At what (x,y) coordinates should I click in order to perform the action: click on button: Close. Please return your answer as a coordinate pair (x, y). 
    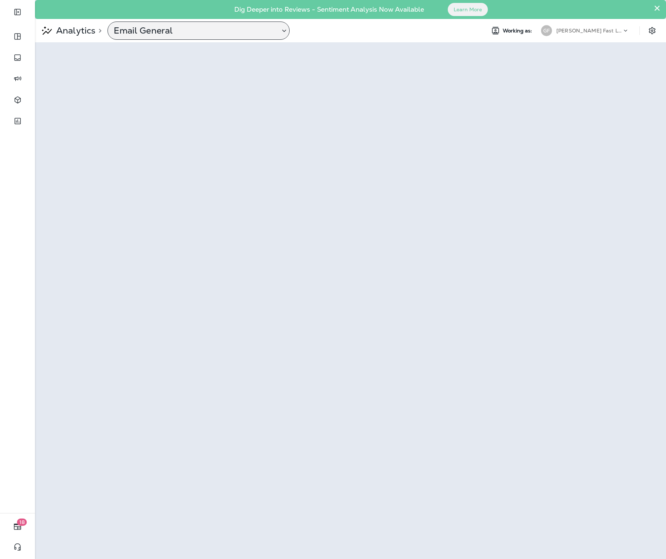
    Looking at the image, I should click on (657, 8).